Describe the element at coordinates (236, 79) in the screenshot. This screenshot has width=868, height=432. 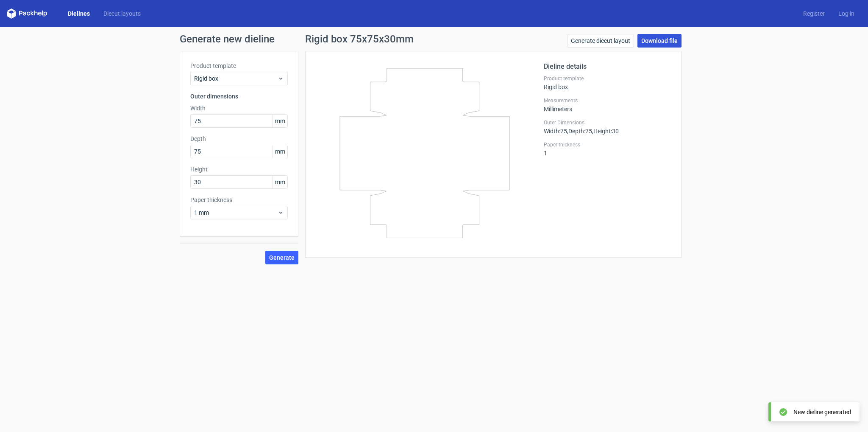
I see `span: Rigid box` at that location.